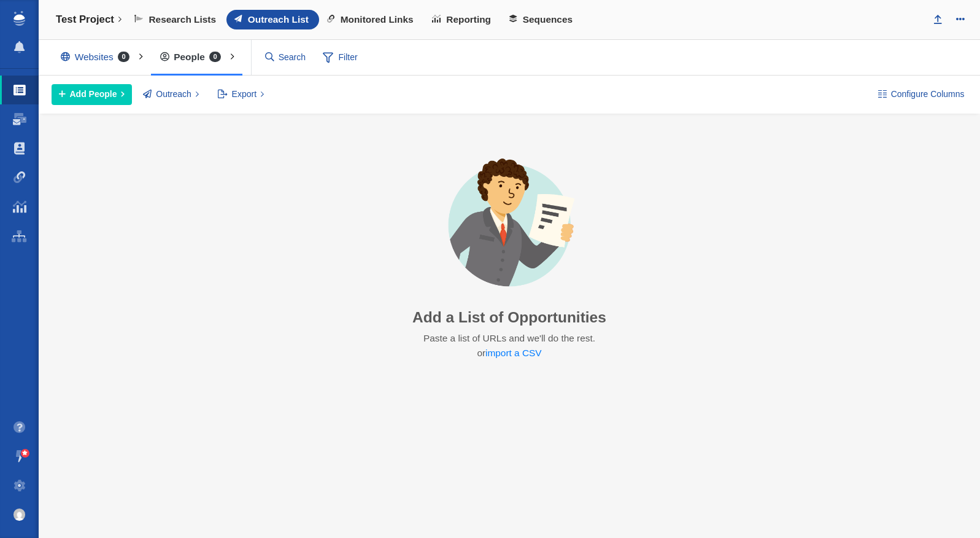 The height and width of the screenshot is (538, 980). I want to click on span: Export, so click(244, 94).